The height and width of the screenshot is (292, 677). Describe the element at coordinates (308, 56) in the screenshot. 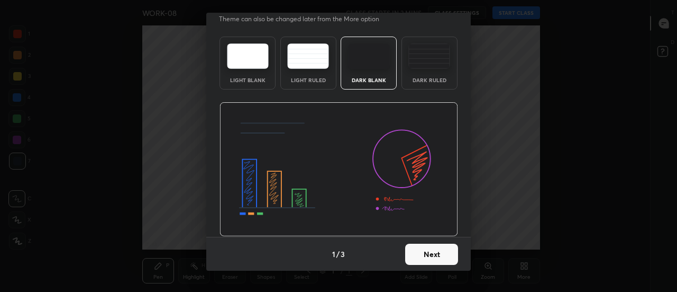

I see `img: lightRuledTheme.5fabf969.svg` at that location.